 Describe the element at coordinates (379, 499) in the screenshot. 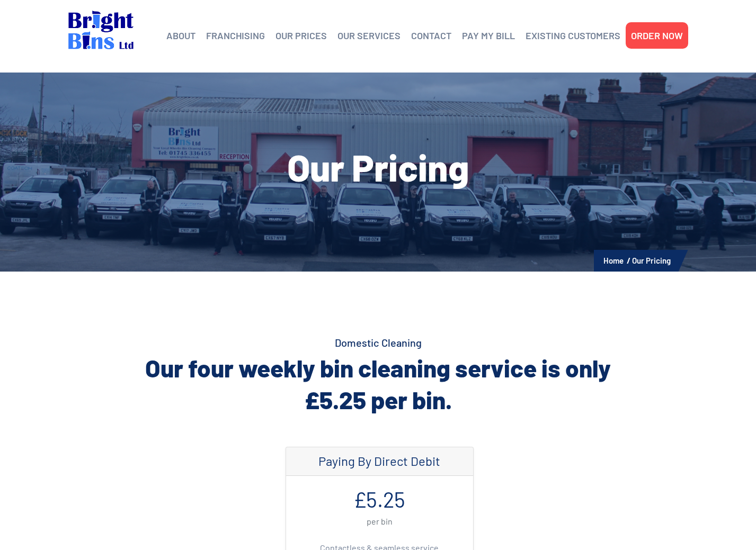

I see `h1: £5.25` at that location.